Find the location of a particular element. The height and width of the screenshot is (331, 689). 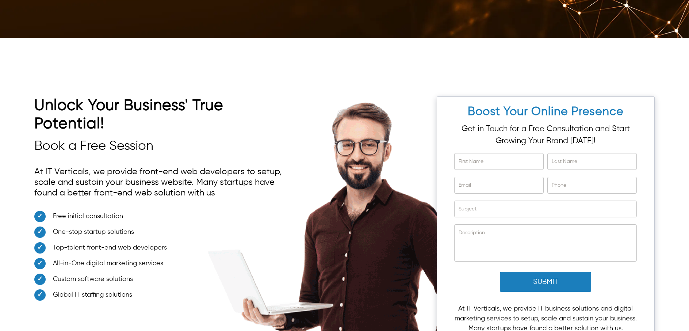

span: One-stop startup solutions is located at coordinates (93, 232).